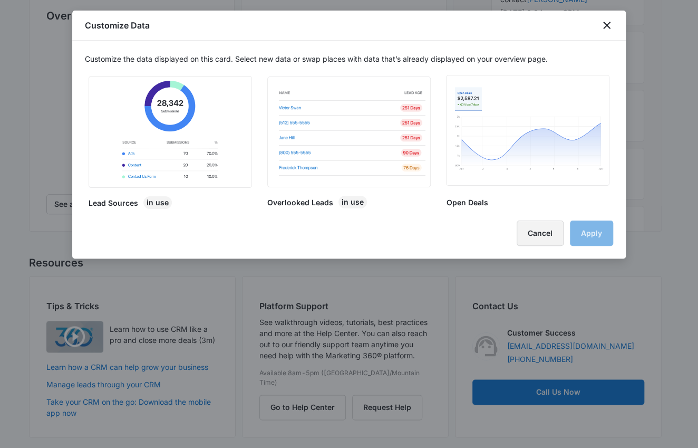 This screenshot has height=448, width=698. What do you see at coordinates (540, 233) in the screenshot?
I see `button: Cancel` at bounding box center [540, 233].